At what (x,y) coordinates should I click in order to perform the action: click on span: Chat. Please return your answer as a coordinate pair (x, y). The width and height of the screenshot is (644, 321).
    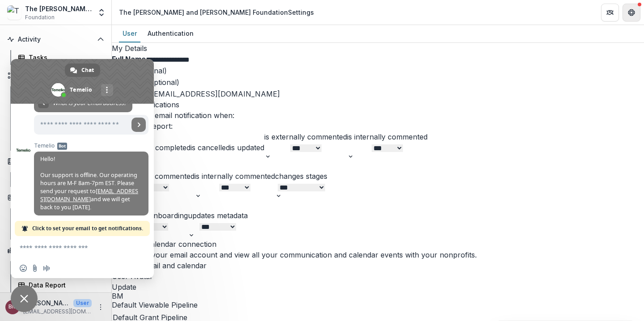
    Looking at the image, I should click on (88, 70).